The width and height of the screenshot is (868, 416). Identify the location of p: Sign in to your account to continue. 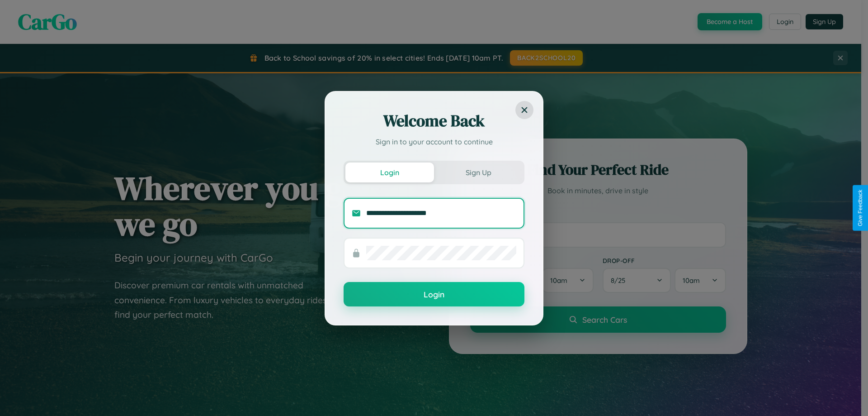
(434, 142).